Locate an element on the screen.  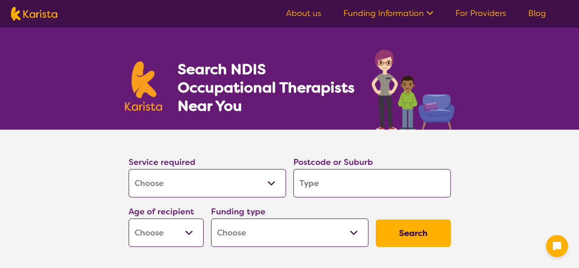
label: Funding type is located at coordinates (238, 211).